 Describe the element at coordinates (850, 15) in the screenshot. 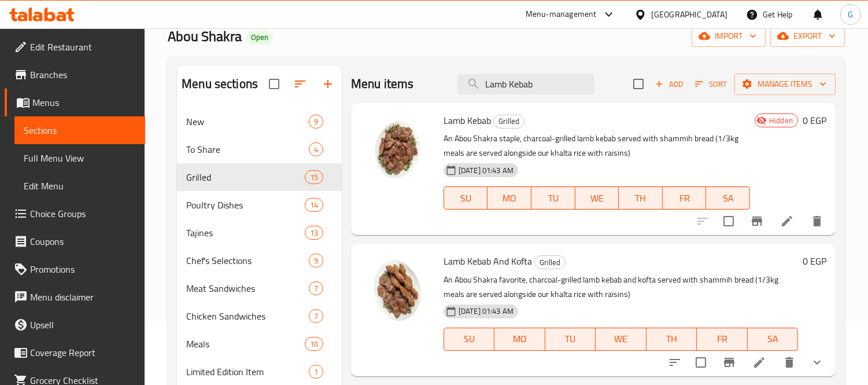

I see `span: G` at that location.